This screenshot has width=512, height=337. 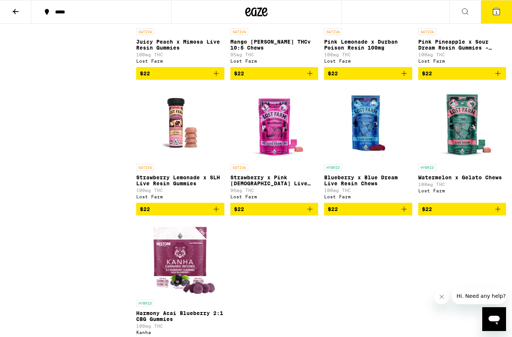 What do you see at coordinates (497, 12) in the screenshot?
I see `span: 1` at bounding box center [497, 12].